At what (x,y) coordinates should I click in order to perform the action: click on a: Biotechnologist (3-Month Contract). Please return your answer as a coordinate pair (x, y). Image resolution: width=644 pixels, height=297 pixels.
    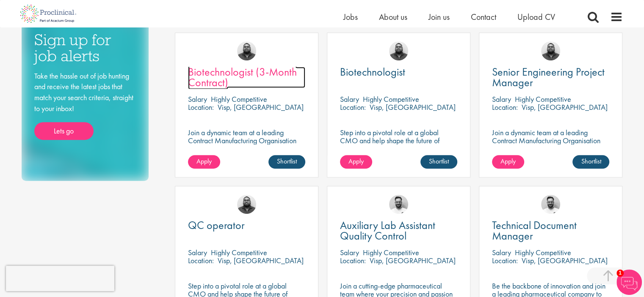
    Looking at the image, I should click on (246, 78).